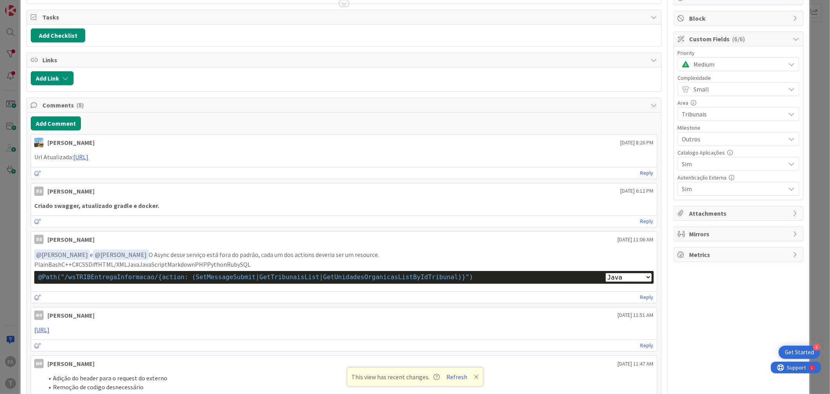 The width and height of the screenshot is (830, 394). I want to click on span: Small, so click(738, 89).